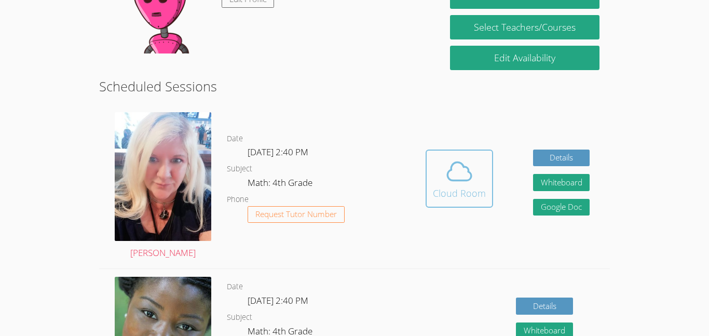 The height and width of the screenshot is (336, 709). What do you see at coordinates (355, 86) in the screenshot?
I see `h2: Scheduled Sessions` at bounding box center [355, 86].